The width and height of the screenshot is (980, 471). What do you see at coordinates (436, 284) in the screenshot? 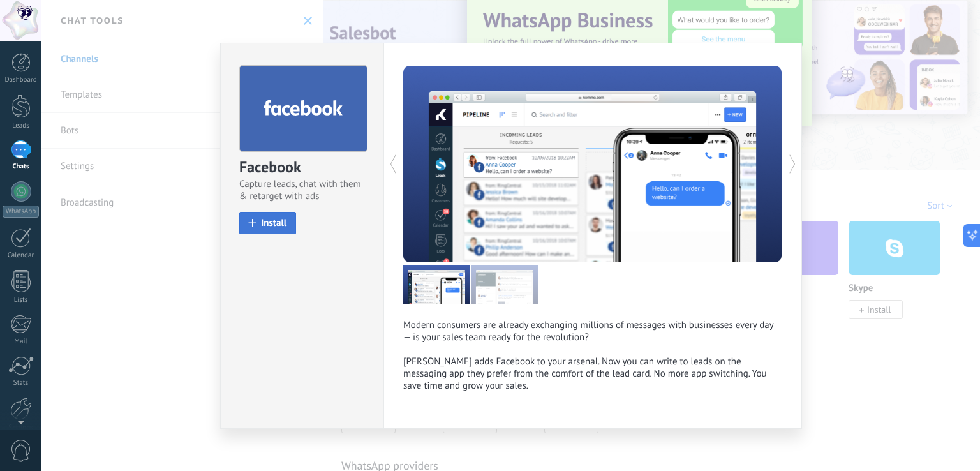
I see `img: kommo_facebook_tour_1_en.png` at bounding box center [436, 284].